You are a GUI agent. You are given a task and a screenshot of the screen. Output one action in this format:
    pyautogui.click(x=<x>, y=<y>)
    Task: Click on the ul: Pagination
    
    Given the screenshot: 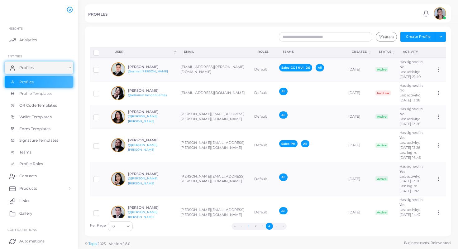 What is the action you would take?
    pyautogui.click(x=259, y=226)
    